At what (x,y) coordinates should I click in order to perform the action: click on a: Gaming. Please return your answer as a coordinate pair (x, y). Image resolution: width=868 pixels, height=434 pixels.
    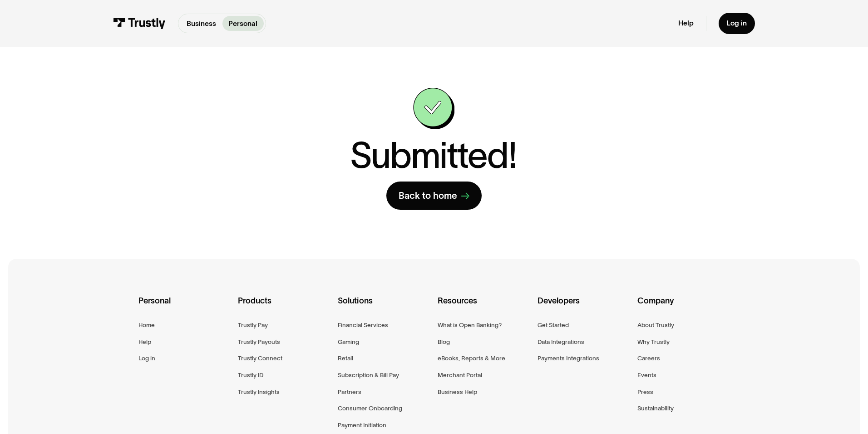
    Looking at the image, I should click on (348, 342).